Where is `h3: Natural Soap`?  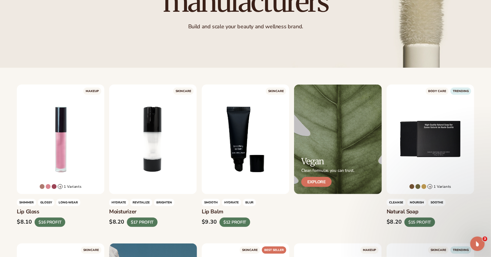
h3: Natural Soap is located at coordinates (431, 212).